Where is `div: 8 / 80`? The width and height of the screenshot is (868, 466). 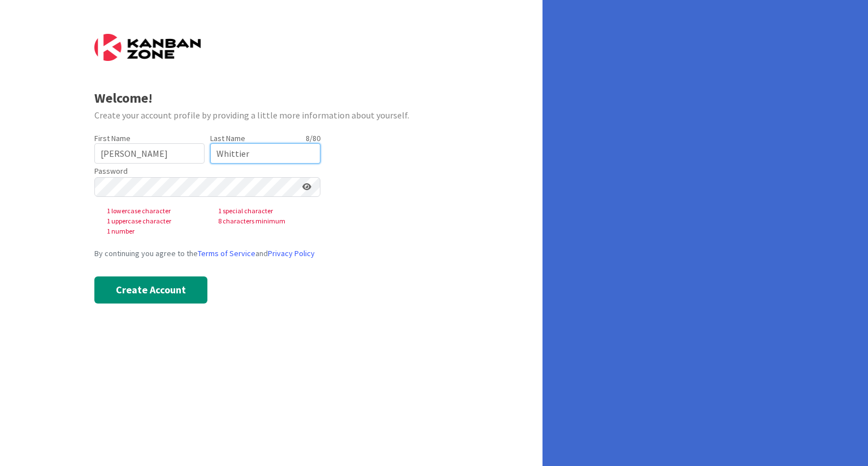 div: 8 / 80 is located at coordinates (284, 138).